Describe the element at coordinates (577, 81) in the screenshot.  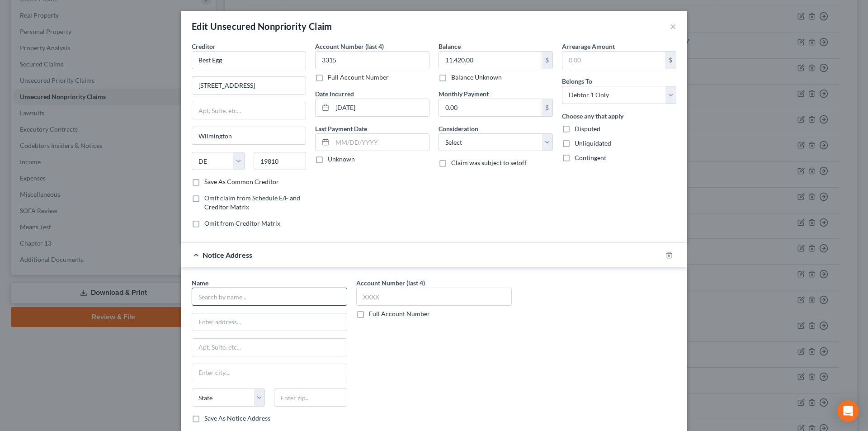
I see `span: Belongs To` at that location.